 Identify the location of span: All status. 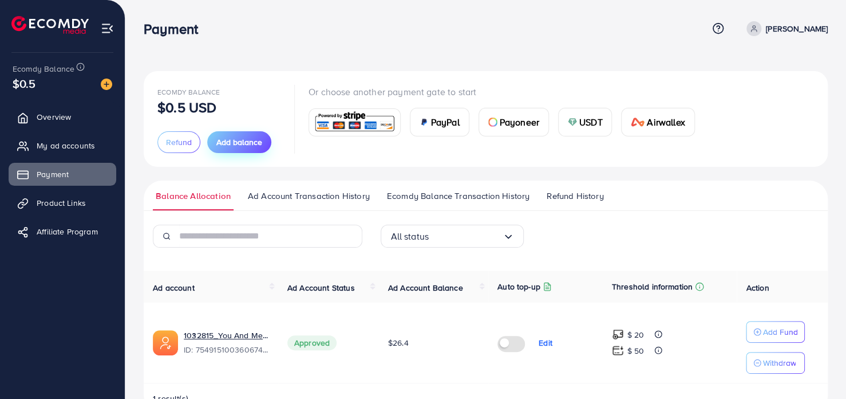
(409, 236).